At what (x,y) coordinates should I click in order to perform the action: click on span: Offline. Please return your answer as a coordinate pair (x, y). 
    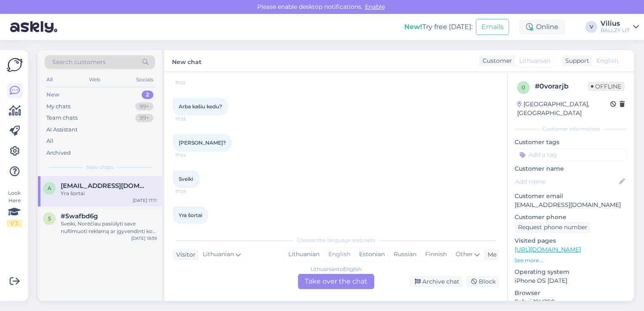
    Looking at the image, I should click on (607, 86).